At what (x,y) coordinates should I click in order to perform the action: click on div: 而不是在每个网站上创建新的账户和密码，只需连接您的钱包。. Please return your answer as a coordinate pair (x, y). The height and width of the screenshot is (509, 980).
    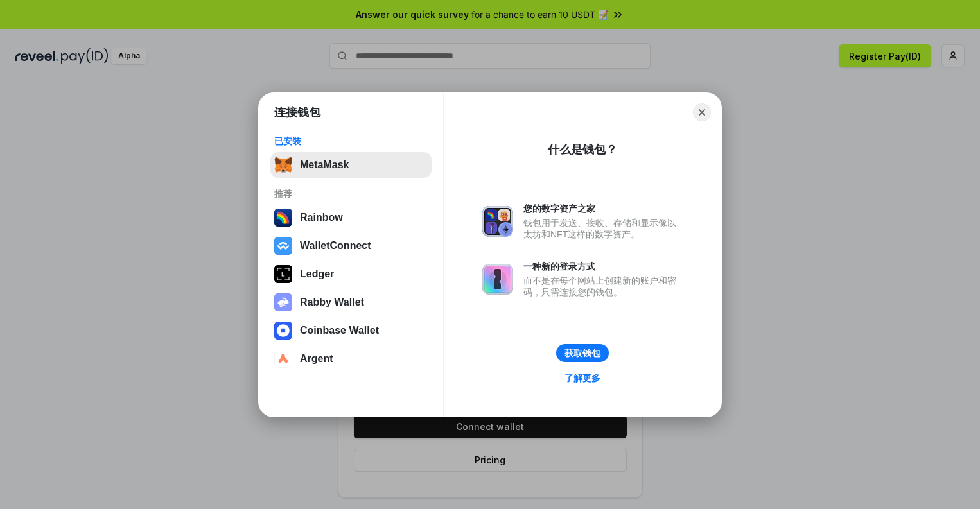
    Looking at the image, I should click on (603, 286).